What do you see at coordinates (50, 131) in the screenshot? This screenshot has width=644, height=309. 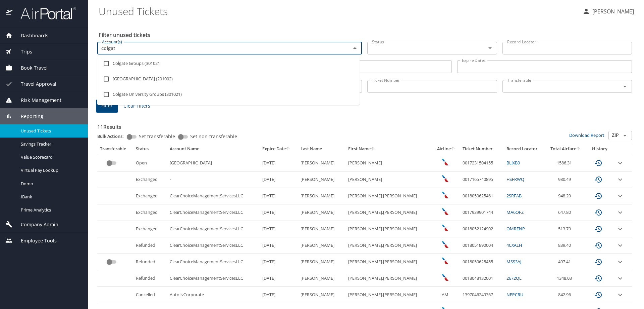 I see `span: Unused Tickets` at bounding box center [50, 131].